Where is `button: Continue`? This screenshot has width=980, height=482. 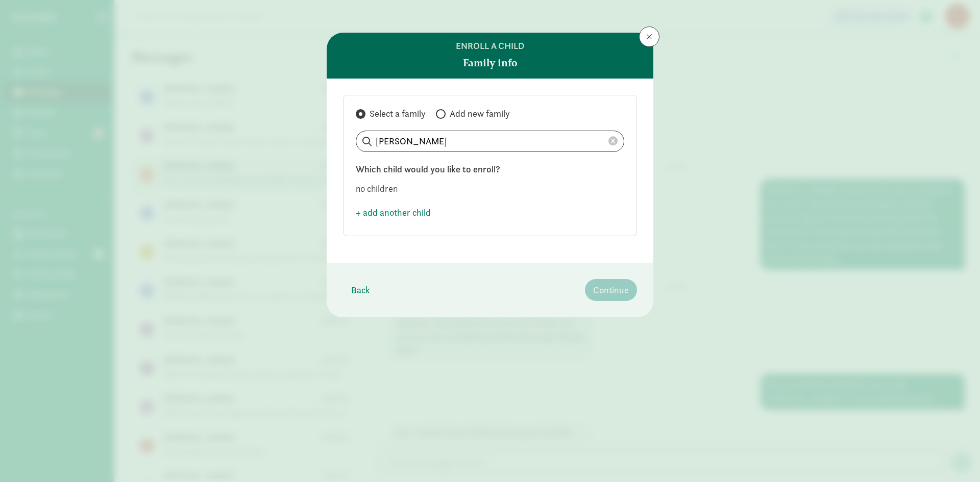 button: Continue is located at coordinates (611, 290).